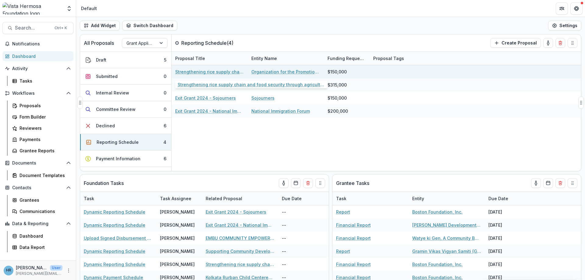 The width and height of the screenshot is (585, 280). I want to click on div: Payments, so click(44, 139).